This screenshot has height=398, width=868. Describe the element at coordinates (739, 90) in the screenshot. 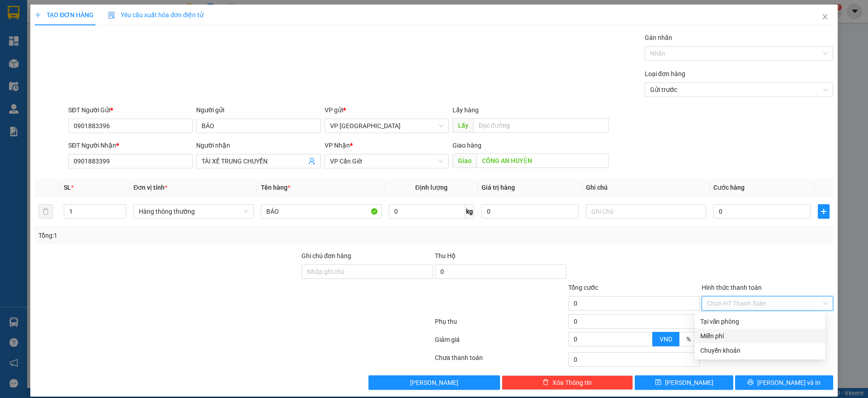

I see `span: Gửi trước` at that location.